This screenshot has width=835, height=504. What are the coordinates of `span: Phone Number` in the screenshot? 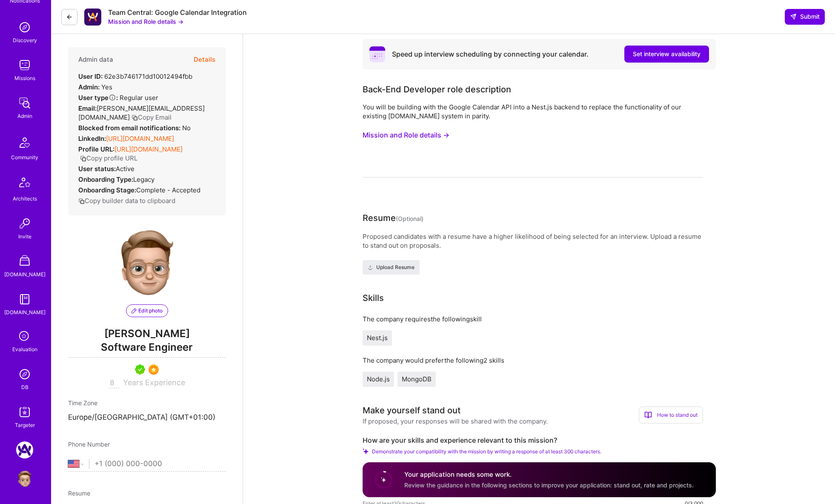 It's located at (89, 444).